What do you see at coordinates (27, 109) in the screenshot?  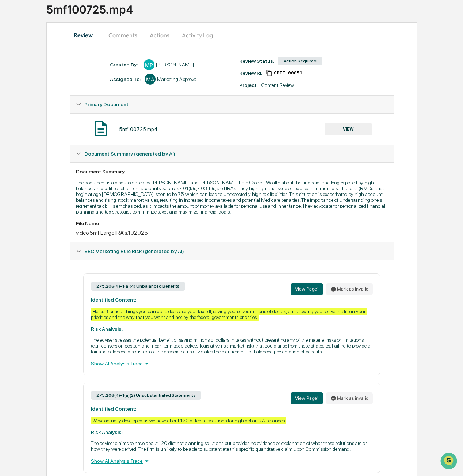 I see `a: 🔎Data Lookup` at bounding box center [27, 109].